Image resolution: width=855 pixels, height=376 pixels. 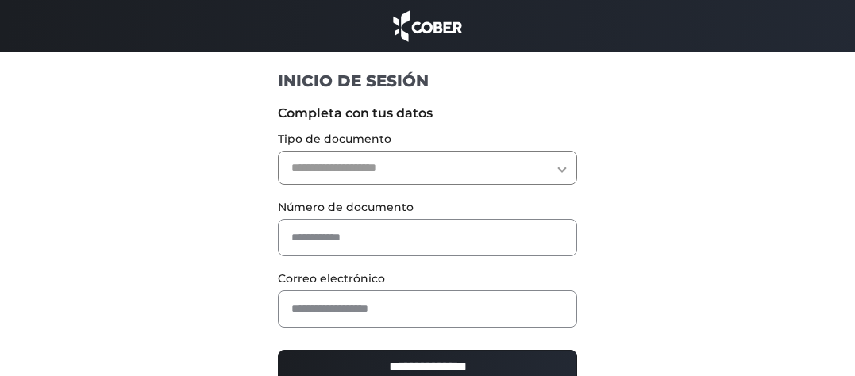 What do you see at coordinates (427, 81) in the screenshot?
I see `h1: INICIO DE SESIÓN` at bounding box center [427, 81].